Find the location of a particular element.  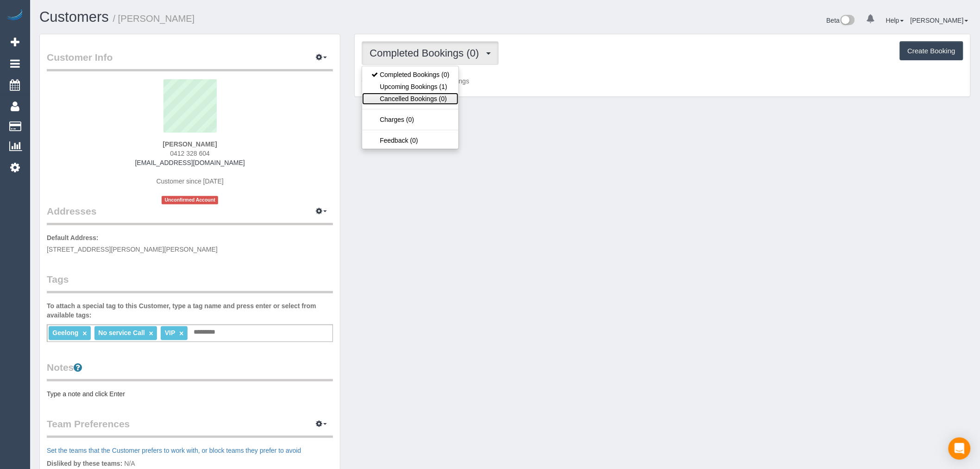

span: Unconfirmed Account is located at coordinates (190, 200).